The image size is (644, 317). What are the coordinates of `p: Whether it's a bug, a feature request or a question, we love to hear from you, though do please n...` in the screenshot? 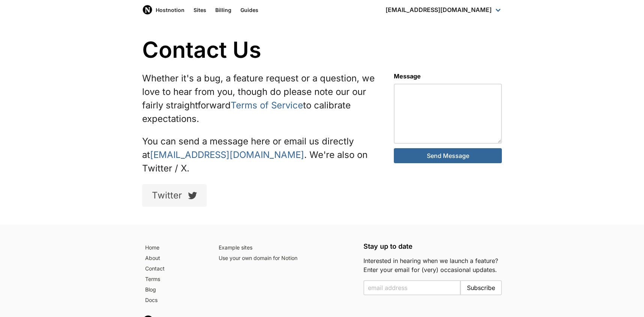 It's located at (259, 99).